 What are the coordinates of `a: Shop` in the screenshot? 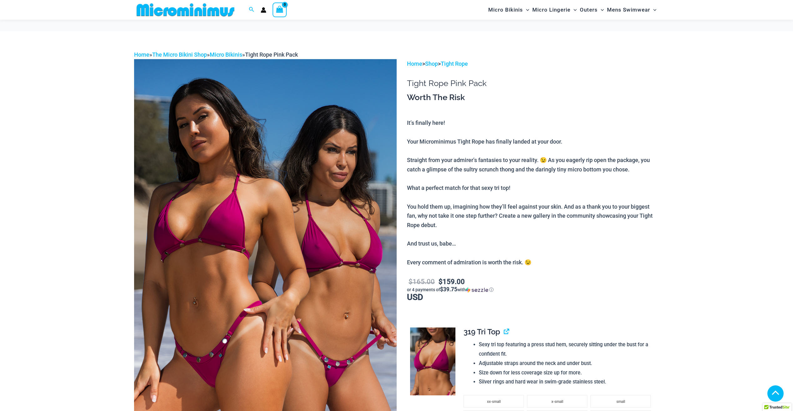 It's located at (432, 63).